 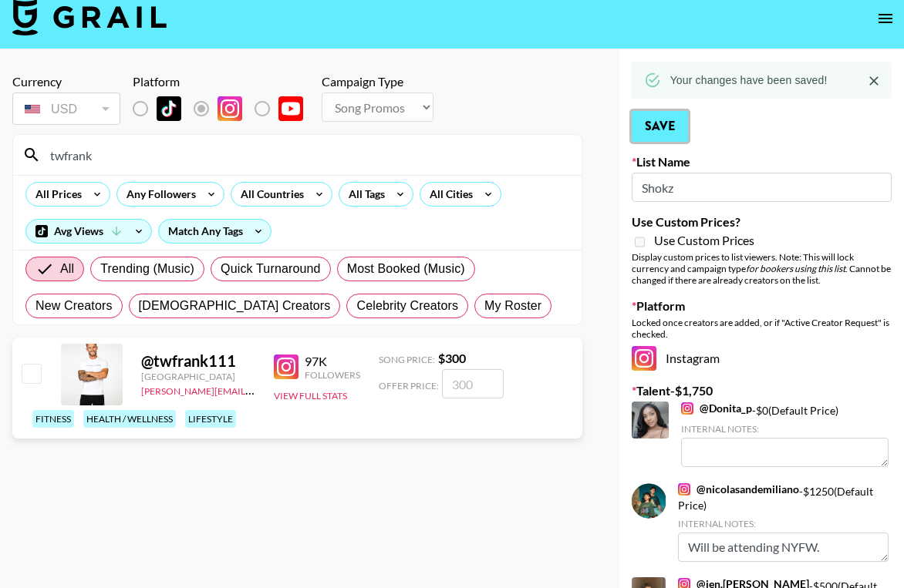 What do you see at coordinates (66, 109) in the screenshot?
I see `div: Remove selected talent to change your currency` at bounding box center [66, 109].